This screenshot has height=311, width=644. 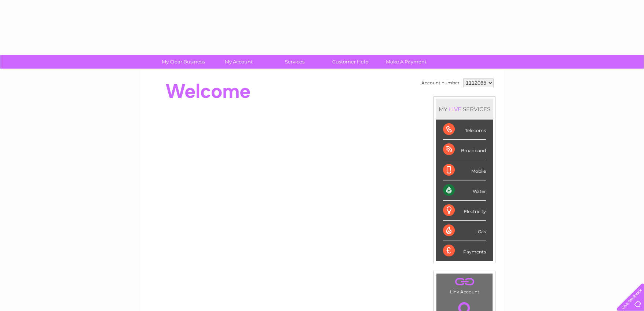 What do you see at coordinates (406, 62) in the screenshot?
I see `a: Make A Payment` at bounding box center [406, 62].